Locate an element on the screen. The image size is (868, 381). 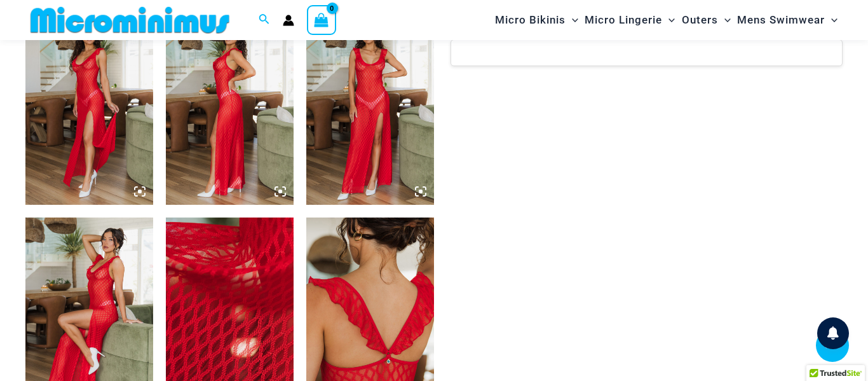
nav: Site Navigation is located at coordinates (666, 19).